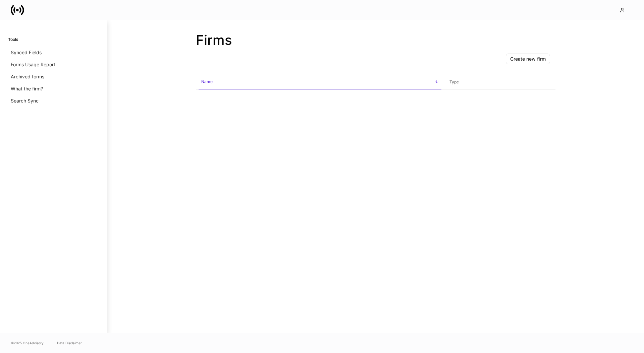 This screenshot has width=644, height=353. What do you see at coordinates (376, 40) in the screenshot?
I see `h2: Firms` at bounding box center [376, 40].